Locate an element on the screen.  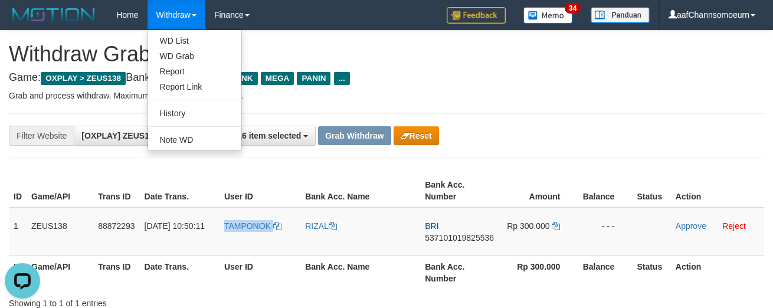
a: Report Link is located at coordinates (195, 87).